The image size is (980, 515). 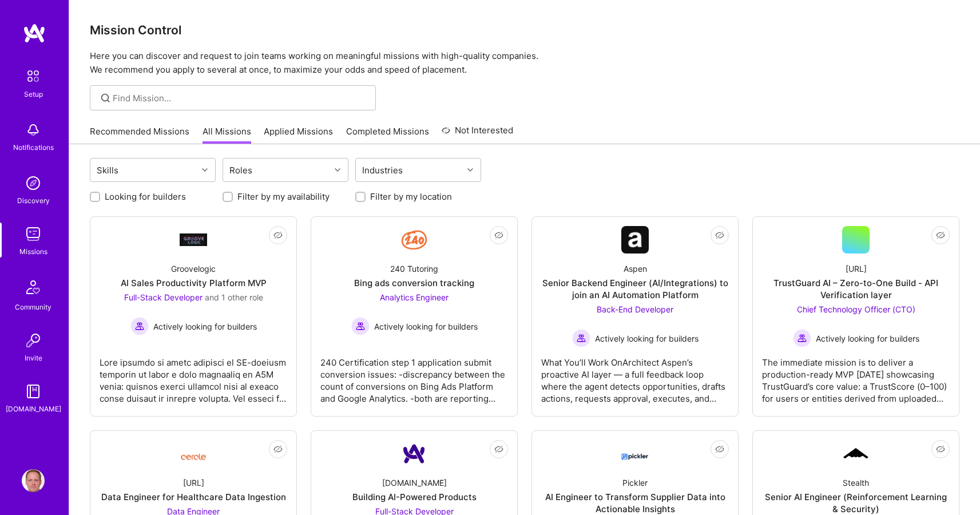 I want to click on a: Completed Missions, so click(x=388, y=134).